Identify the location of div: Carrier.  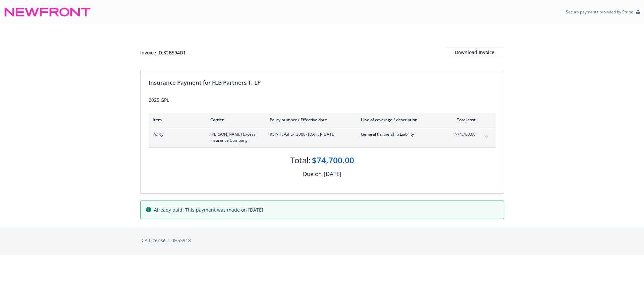
(234, 119).